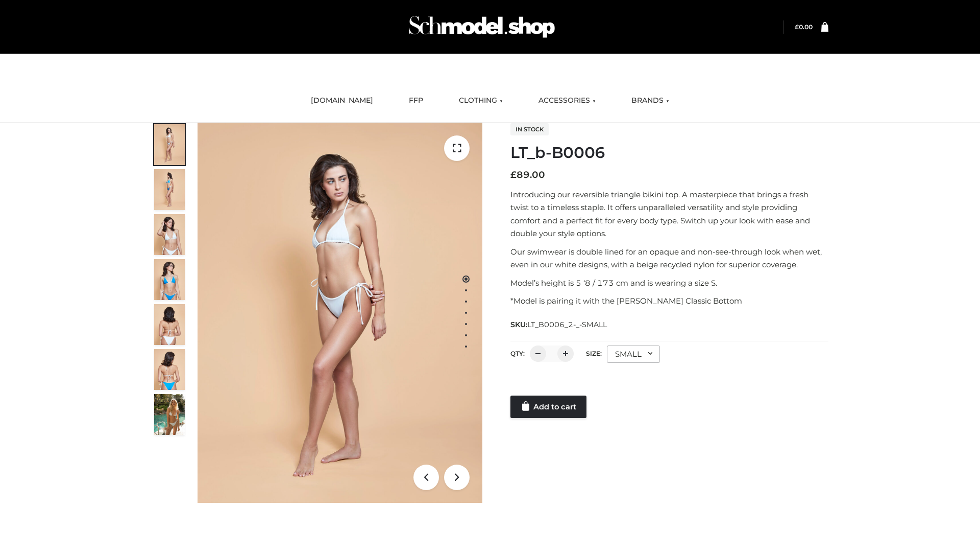 This screenshot has width=980, height=552. What do you see at coordinates (169, 235) in the screenshot?
I see `img: ArielClassicBikiniTop_CloudNine_AzureSky_OW114ECO_3-scaled.jpg` at bounding box center [169, 235].